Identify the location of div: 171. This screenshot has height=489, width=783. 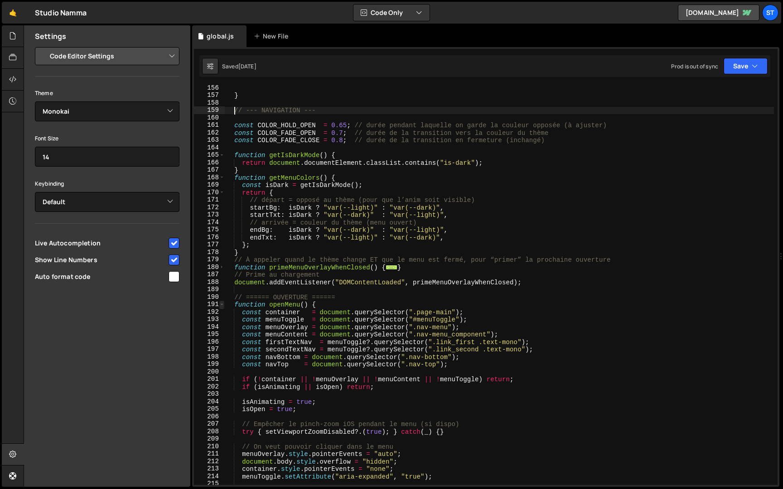
(209, 200).